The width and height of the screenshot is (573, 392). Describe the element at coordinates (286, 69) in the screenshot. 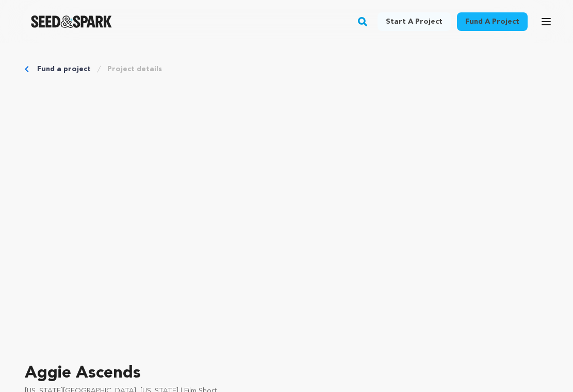

I see `div: Breadcrumb` at that location.